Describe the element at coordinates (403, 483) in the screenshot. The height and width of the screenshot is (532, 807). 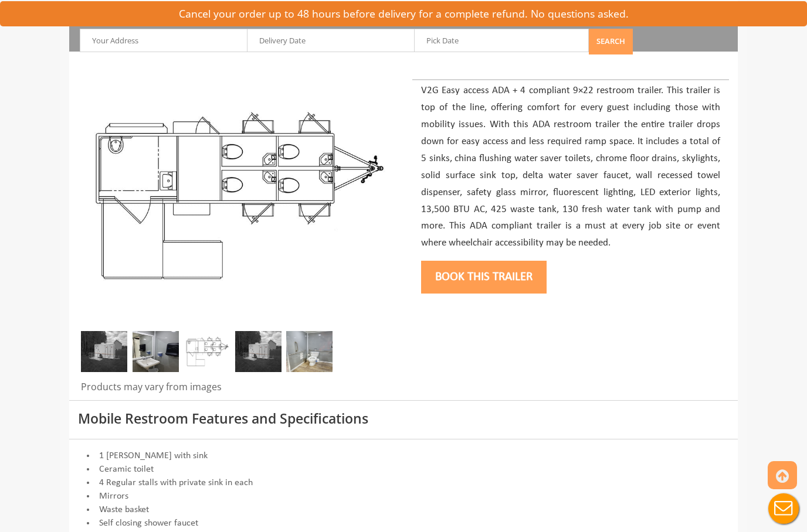
I see `li: 4 Regular stalls with private sink in each` at that location.